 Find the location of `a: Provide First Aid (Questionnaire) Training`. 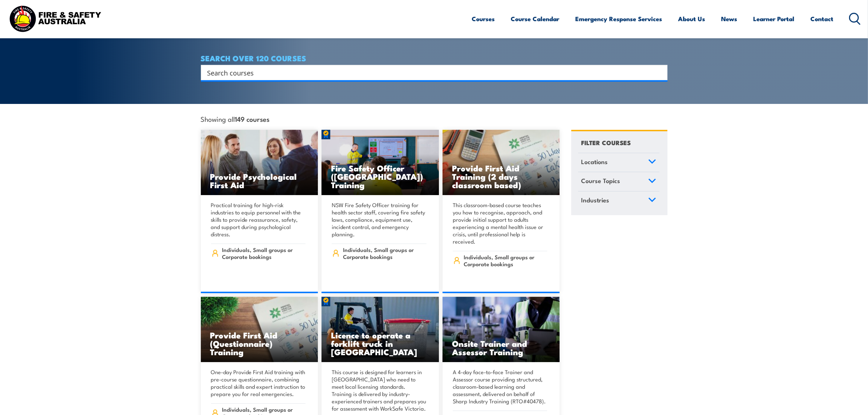

a: Provide First Aid (Questionnaire) Training is located at coordinates (259, 329).